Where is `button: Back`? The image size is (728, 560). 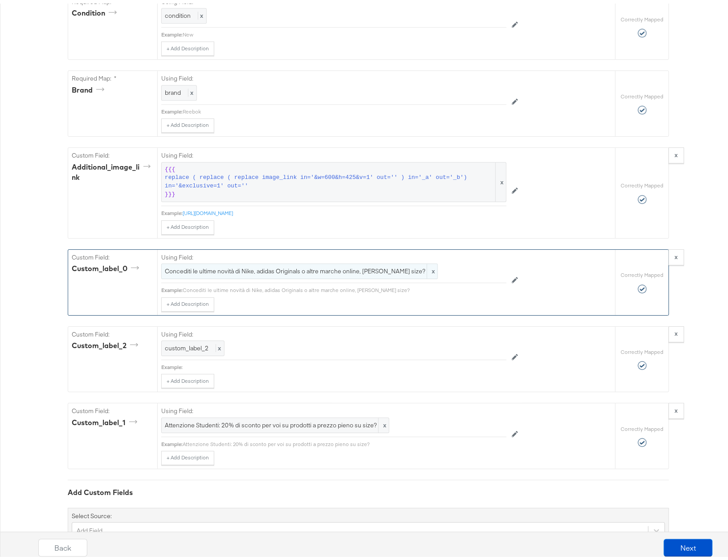 button: Back is located at coordinates (63, 545).